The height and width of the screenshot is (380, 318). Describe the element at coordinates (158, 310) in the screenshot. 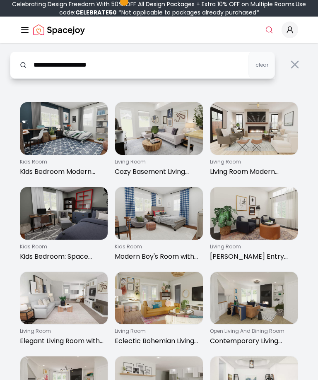

I see `a: Eclectic Bohemian Living Room with Large TVliving roomEclectic Bohemian Living Room with Large TV` at that location.